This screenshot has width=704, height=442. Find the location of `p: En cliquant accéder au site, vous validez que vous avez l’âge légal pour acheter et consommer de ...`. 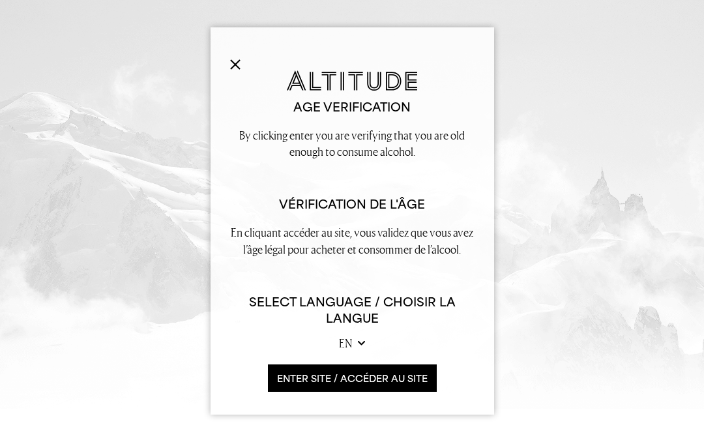

p: En cliquant accéder au site, vous validez que vous avez l’âge légal pour acheter et consommer de ... is located at coordinates (352, 240).